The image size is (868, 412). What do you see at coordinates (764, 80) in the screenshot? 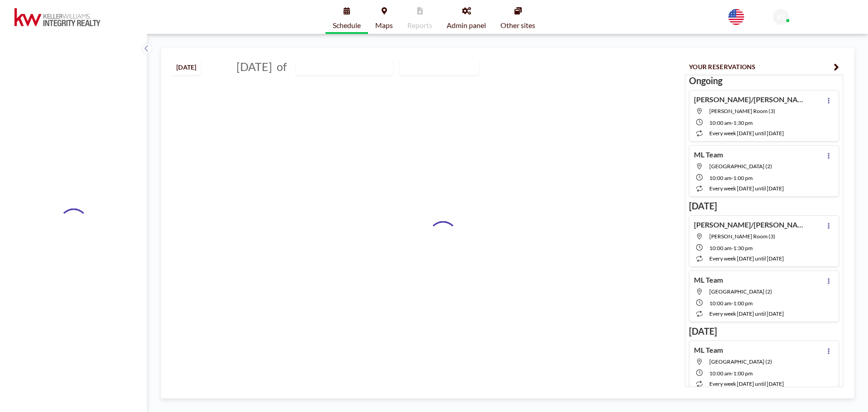
I see `h3: Ongoing` at bounding box center [764, 80].